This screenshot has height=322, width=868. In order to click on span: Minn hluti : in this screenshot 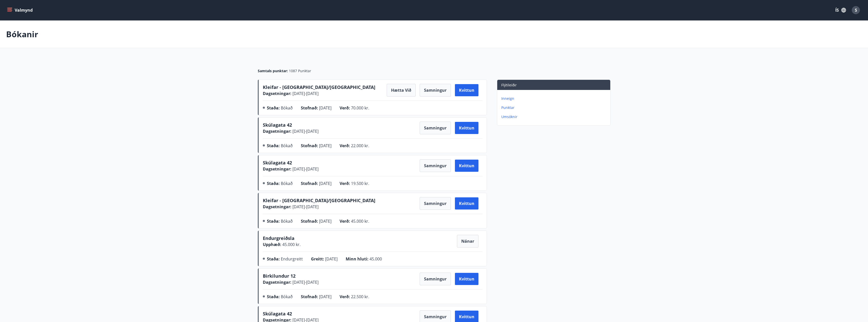, I will do `click(357, 259)`.